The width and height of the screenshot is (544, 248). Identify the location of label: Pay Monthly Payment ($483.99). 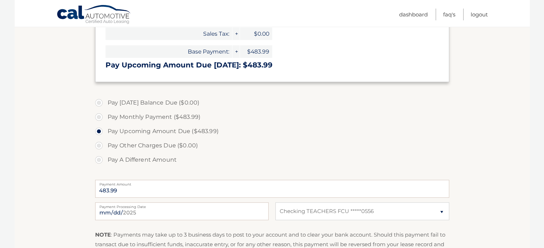
(272, 117).